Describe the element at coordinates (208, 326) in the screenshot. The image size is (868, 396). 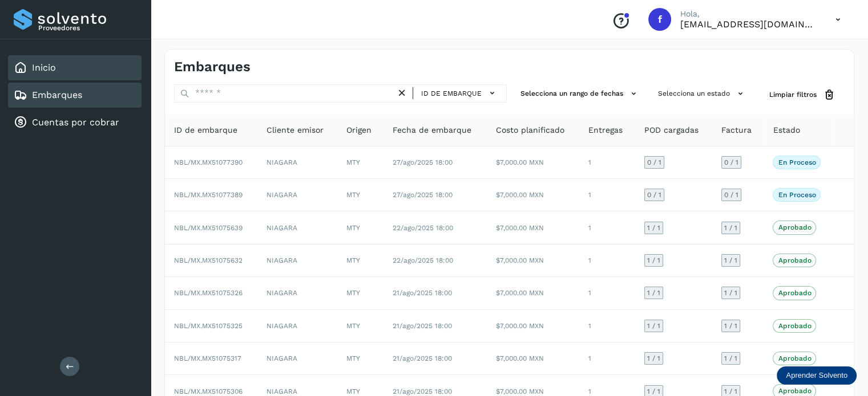
I see `span: NBL/MX.MX51075325` at that location.